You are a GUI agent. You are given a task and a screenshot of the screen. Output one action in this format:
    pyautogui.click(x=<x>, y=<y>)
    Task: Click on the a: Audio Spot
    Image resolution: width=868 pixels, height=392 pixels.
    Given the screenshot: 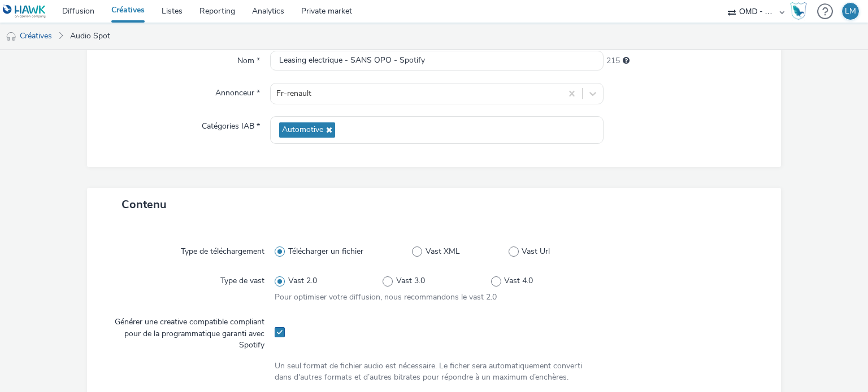 What is the action you would take?
    pyautogui.click(x=90, y=36)
    